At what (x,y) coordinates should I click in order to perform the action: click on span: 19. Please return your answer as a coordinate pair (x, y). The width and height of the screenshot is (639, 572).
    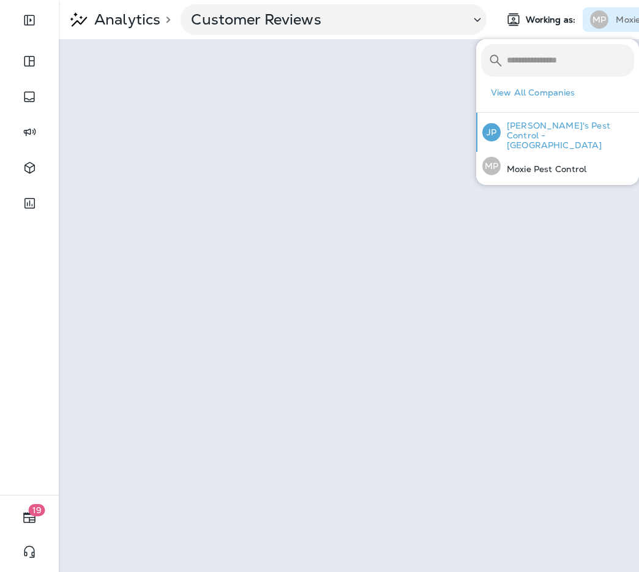
    Looking at the image, I should click on (37, 510).